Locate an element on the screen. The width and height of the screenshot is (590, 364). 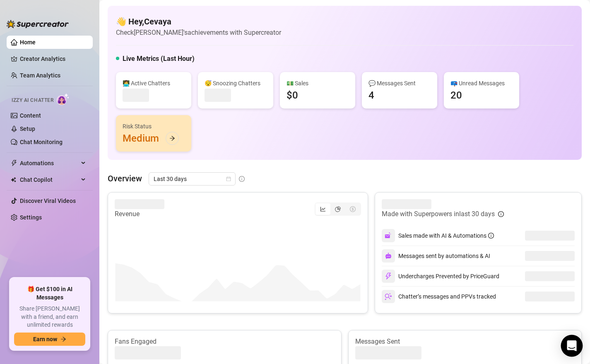
div: Sales made with AI & Automations is located at coordinates (446, 235).